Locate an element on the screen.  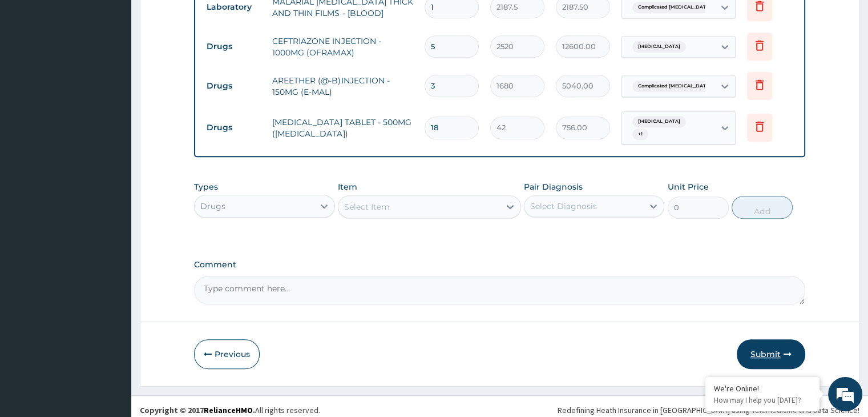
button: Submit is located at coordinates (772, 354).